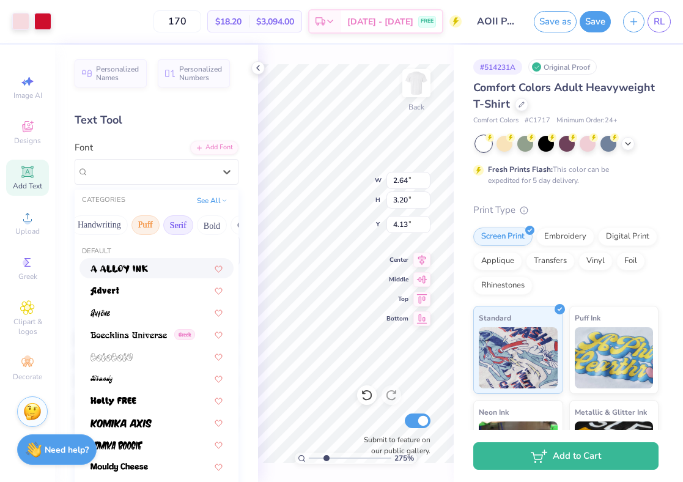 This screenshot has height=482, width=683. I want to click on span: Personalized Numbers, so click(201, 73).